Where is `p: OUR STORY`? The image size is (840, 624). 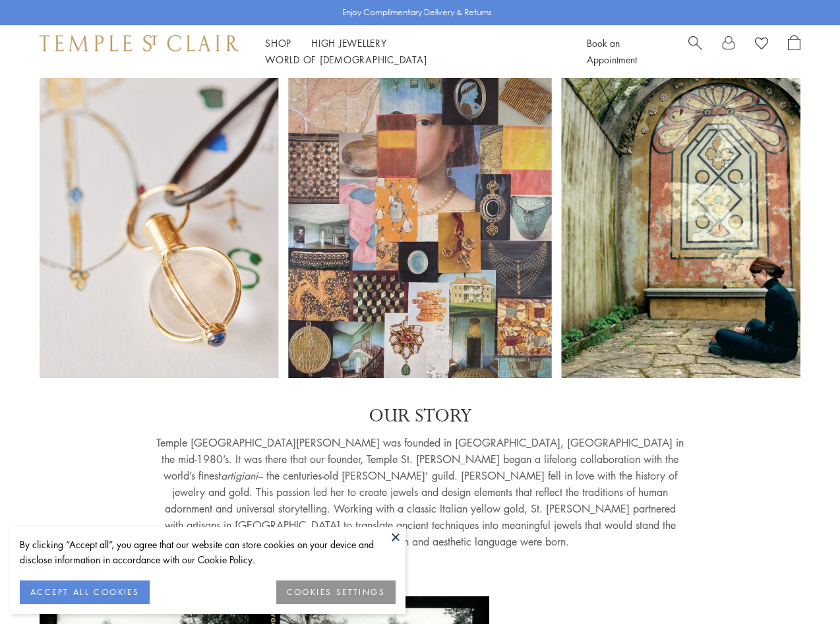
p: OUR STORY is located at coordinates (420, 416).